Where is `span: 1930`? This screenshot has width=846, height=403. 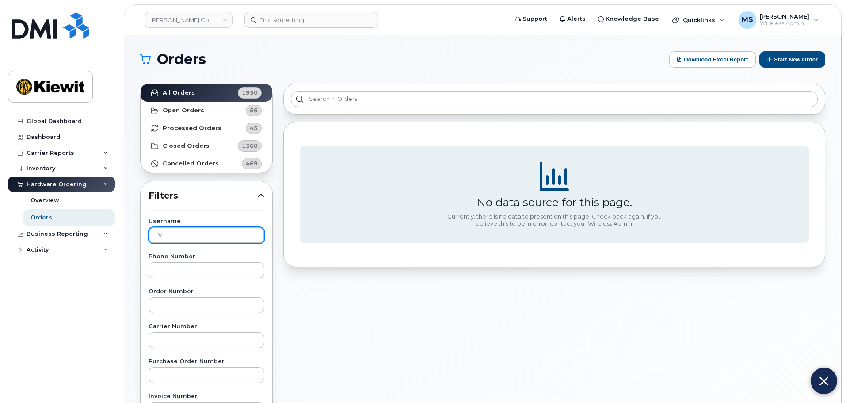 span: 1930 is located at coordinates (250, 92).